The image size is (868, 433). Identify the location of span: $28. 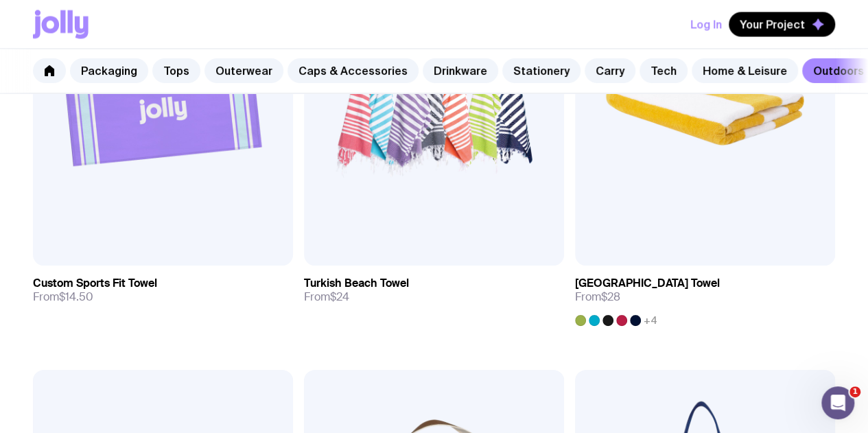
(611, 296).